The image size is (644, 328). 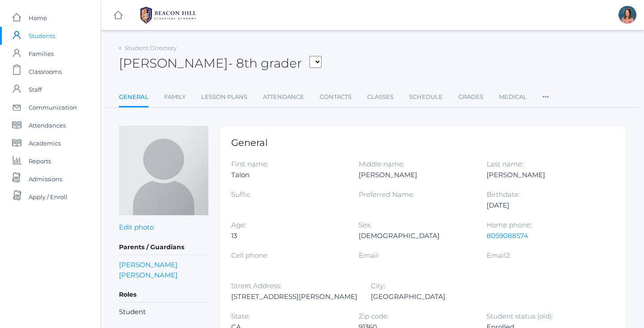 I want to click on label: Sex:, so click(x=365, y=224).